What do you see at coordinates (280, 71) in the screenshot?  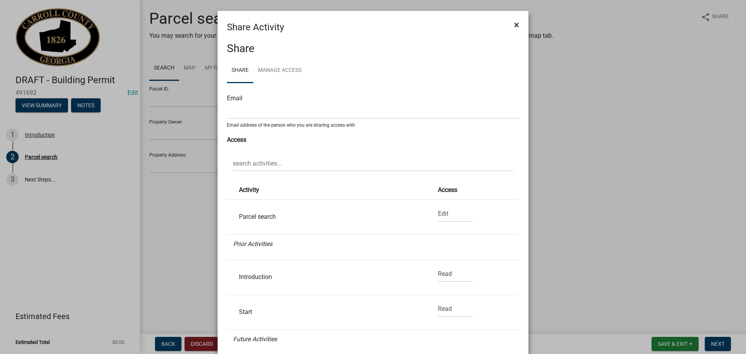 I see `a: Manage Access` at bounding box center [280, 71].